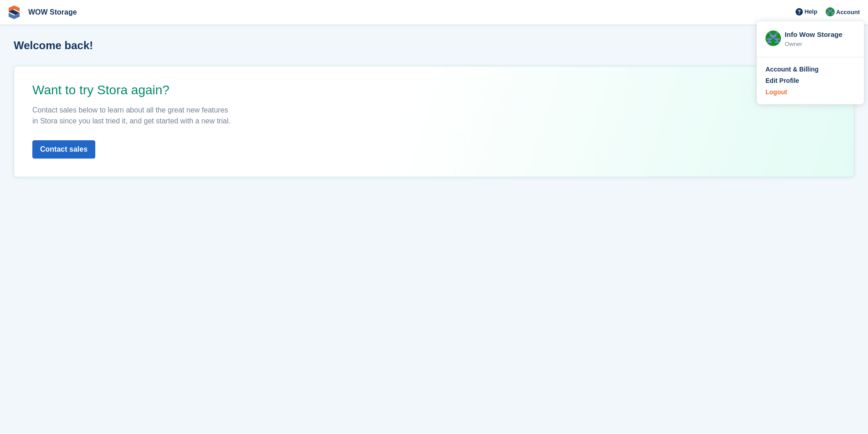  What do you see at coordinates (53, 12) in the screenshot?
I see `a: WOW Storage` at bounding box center [53, 12].